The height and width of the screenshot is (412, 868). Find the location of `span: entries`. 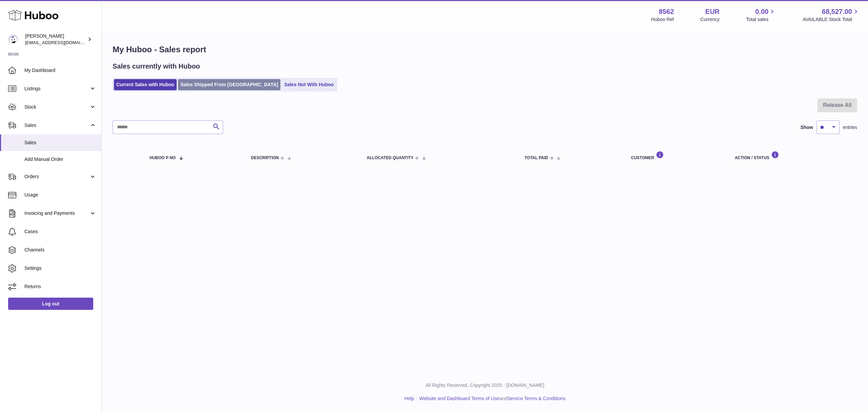

span: entries is located at coordinates (850, 127).